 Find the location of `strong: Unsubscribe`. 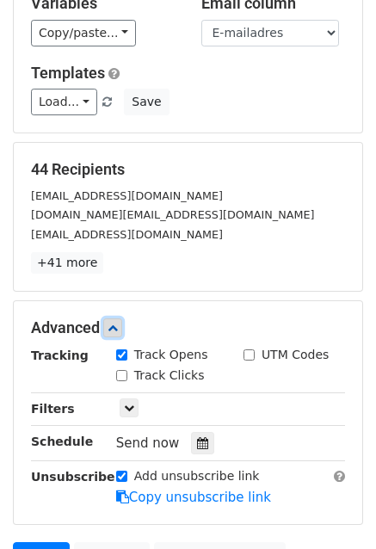

strong: Unsubscribe is located at coordinates (73, 477).